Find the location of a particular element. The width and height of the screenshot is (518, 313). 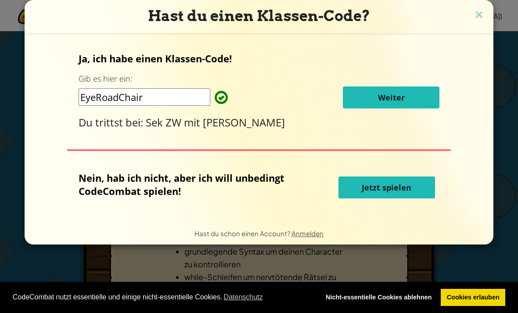

p: Ja, ich habe einen Klassen-Code! is located at coordinates (259, 58).